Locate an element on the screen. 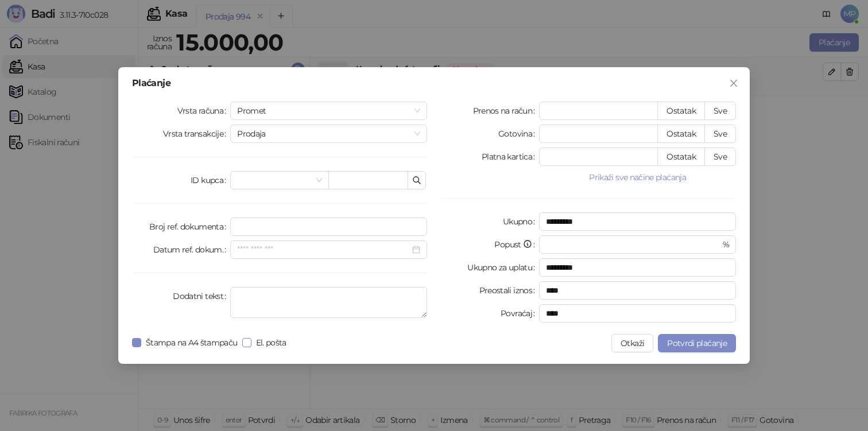 This screenshot has height=431, width=868. label: Povraćaj is located at coordinates (520, 314).